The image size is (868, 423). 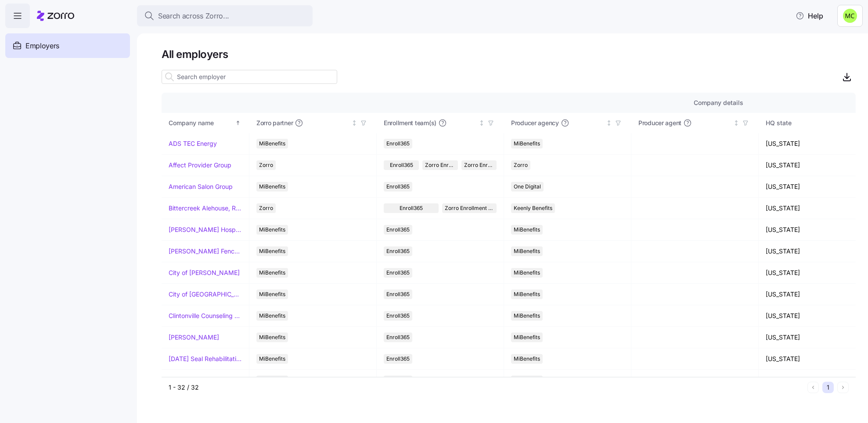 What do you see at coordinates (238, 123) in the screenshot?
I see `div: Sorted ascending` at bounding box center [238, 123].